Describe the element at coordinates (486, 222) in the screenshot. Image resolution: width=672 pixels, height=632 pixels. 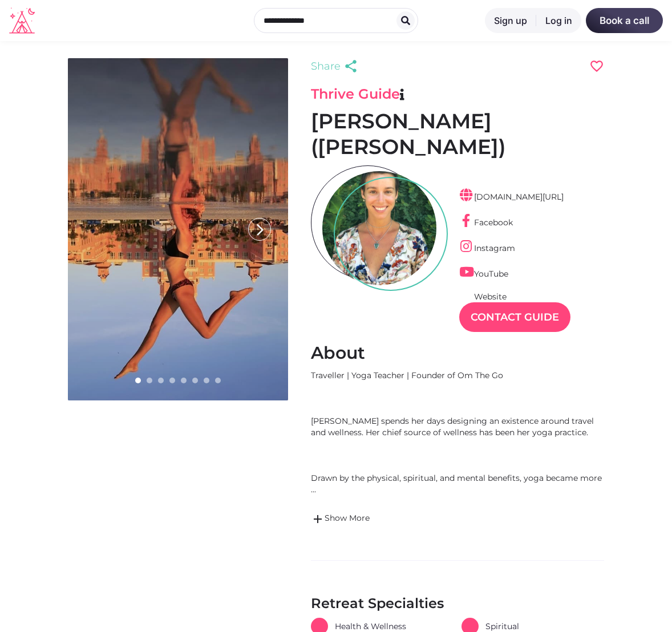
I see `a: Facebook` at that location.